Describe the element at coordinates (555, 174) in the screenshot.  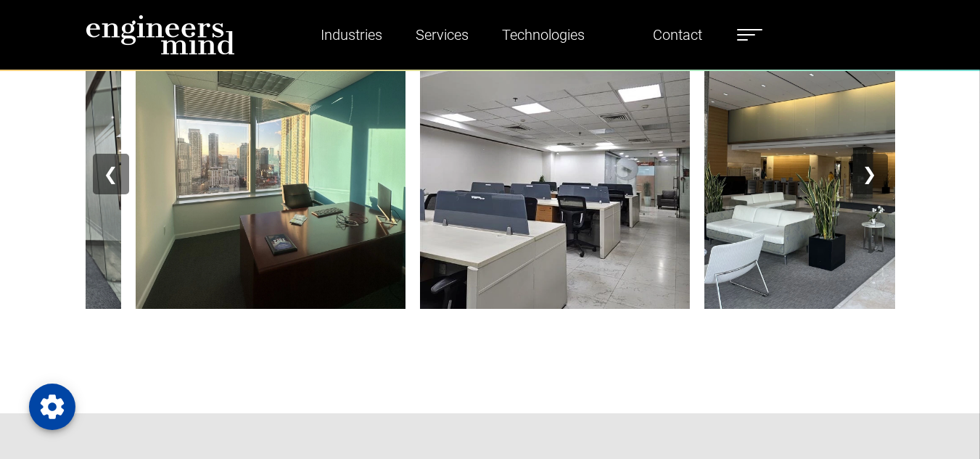
I see `img: Image 5` at that location.